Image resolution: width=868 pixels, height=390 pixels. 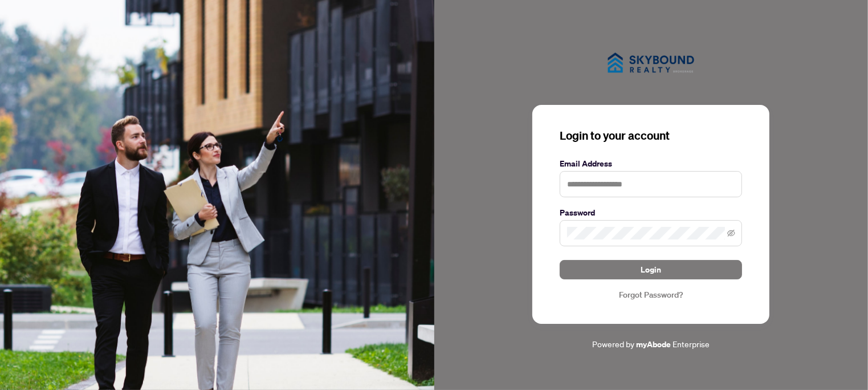 What do you see at coordinates (651, 136) in the screenshot?
I see `h3: Login to your account` at bounding box center [651, 136].